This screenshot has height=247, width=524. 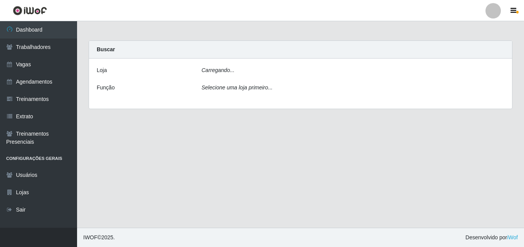 I want to click on strong: Buscar, so click(x=105, y=49).